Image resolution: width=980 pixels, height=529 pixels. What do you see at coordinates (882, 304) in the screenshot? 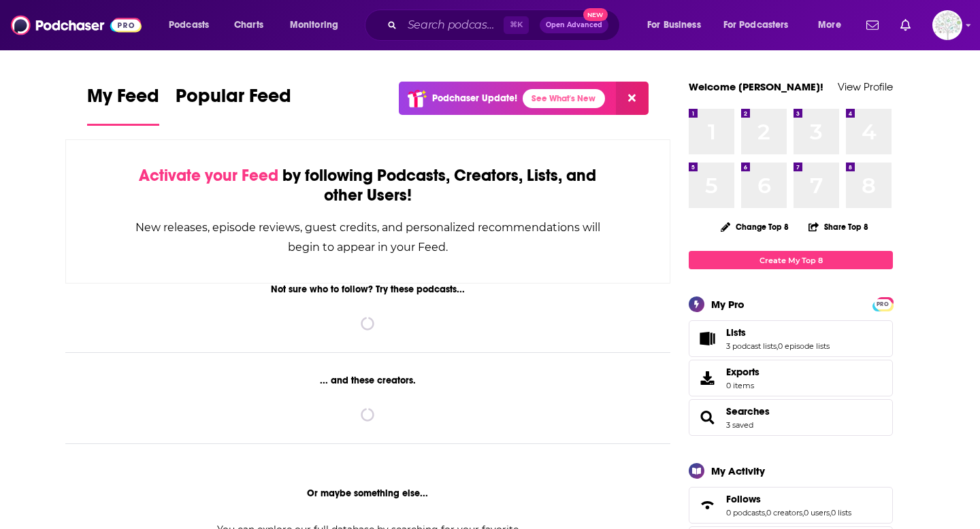
I see `span: PRO` at bounding box center [882, 304].